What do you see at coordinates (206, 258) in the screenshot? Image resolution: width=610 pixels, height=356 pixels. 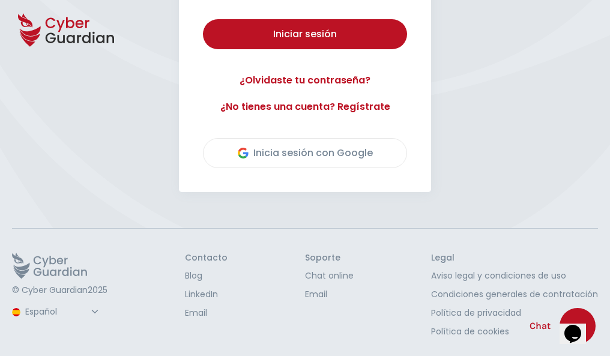 I see `h3: Contacto` at bounding box center [206, 258].